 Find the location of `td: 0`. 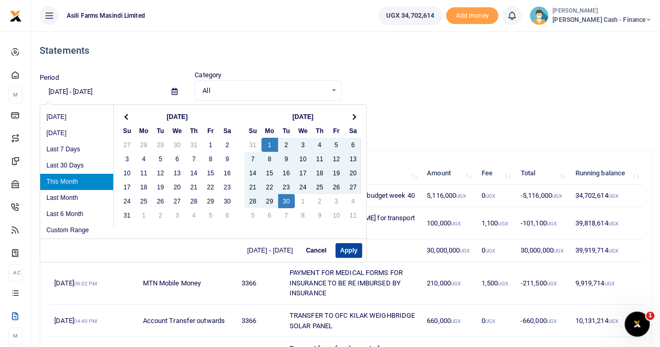

td: 0 is located at coordinates (495, 321).